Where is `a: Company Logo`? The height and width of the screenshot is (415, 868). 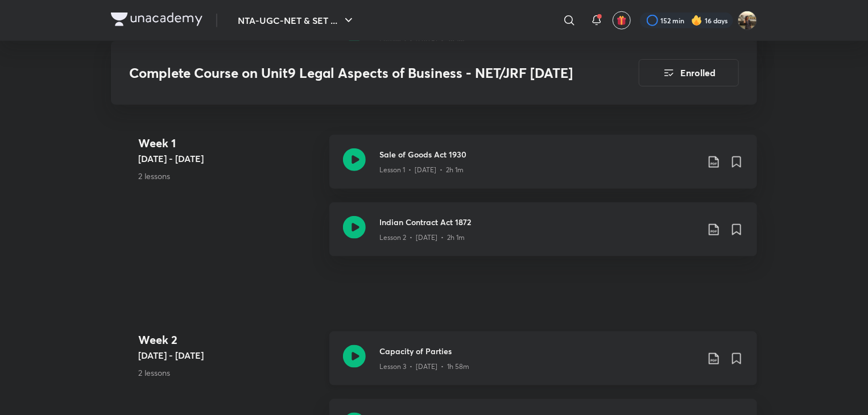 a: Company Logo is located at coordinates (156, 20).